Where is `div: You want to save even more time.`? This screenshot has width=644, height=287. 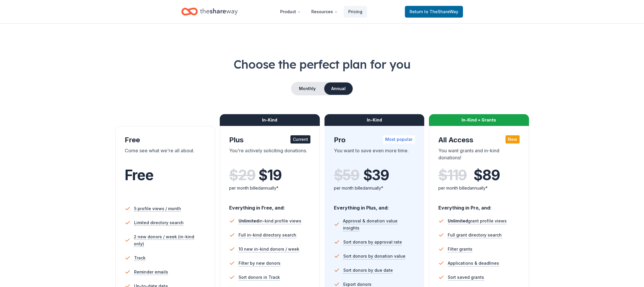
div: You want to save even more time. is located at coordinates (374, 155).